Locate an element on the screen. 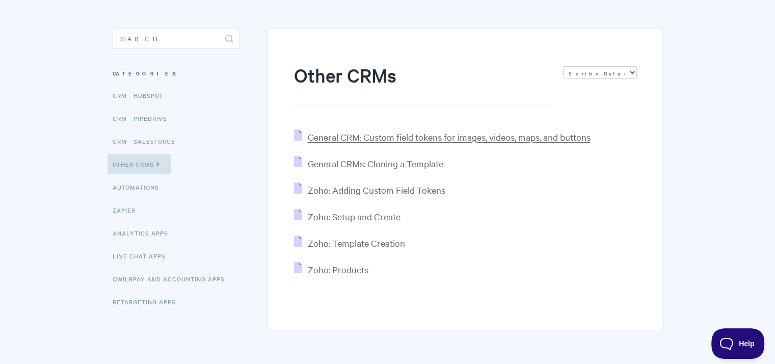 This screenshot has height=364, width=775. a: Zoho: Template Creation is located at coordinates (349, 242).